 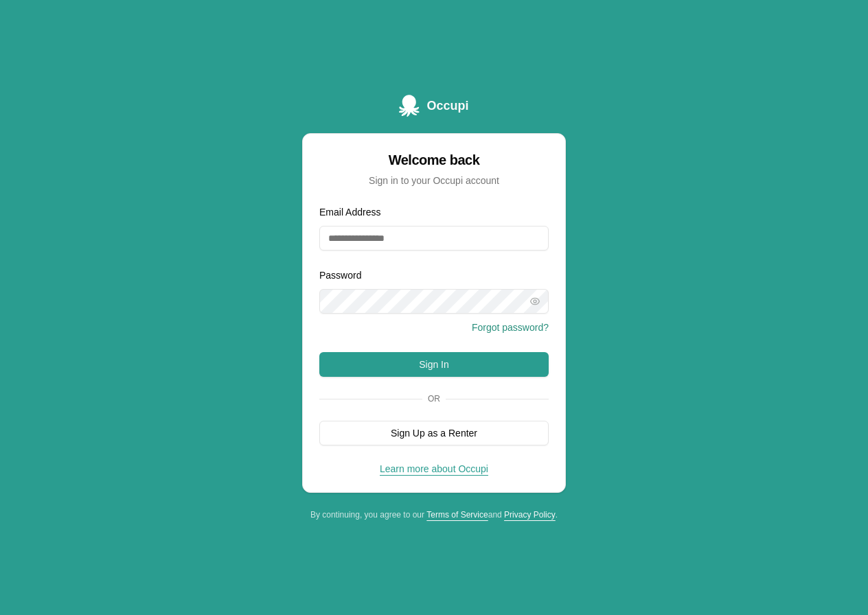 What do you see at coordinates (434, 180) in the screenshot?
I see `div: Sign in to your Occupi account` at bounding box center [434, 180].